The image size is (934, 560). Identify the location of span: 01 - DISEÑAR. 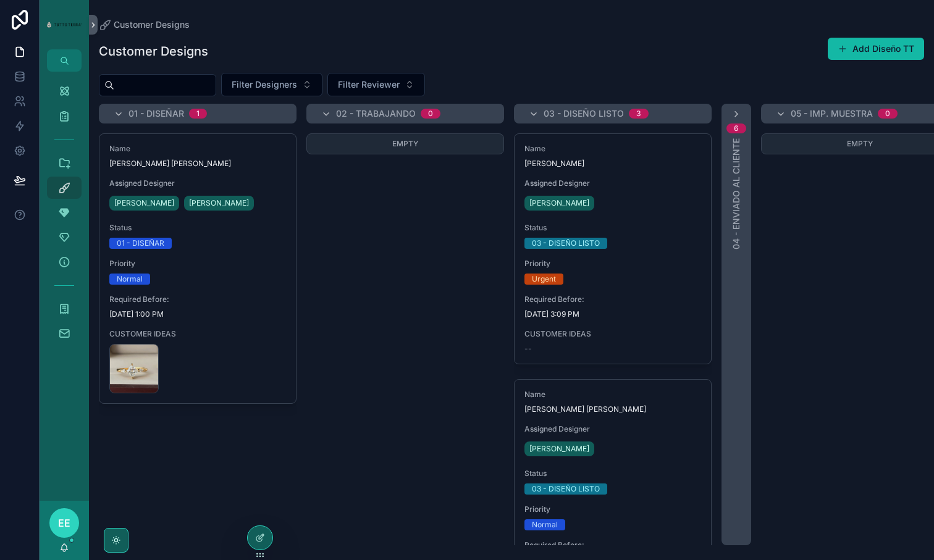
(156, 113).